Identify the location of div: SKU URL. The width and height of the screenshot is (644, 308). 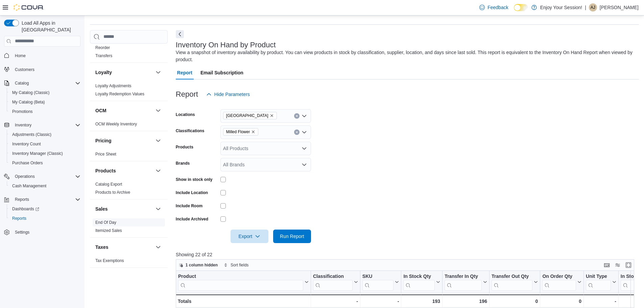
(378, 282).